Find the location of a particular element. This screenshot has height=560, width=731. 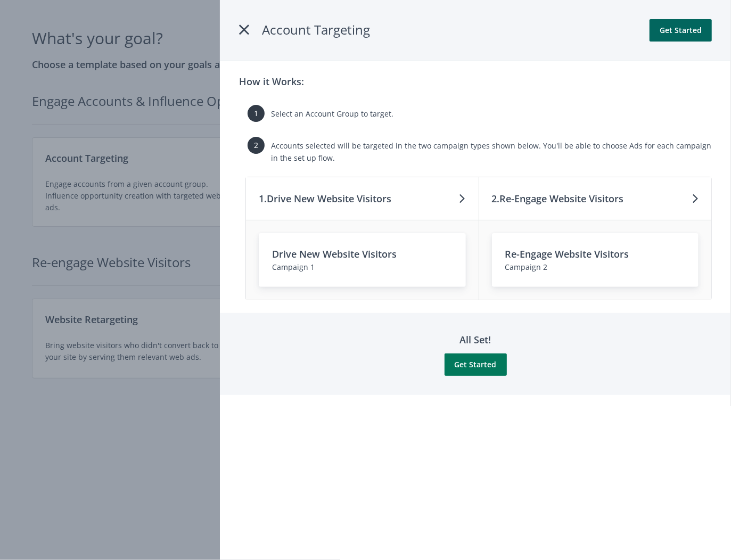

span: Select an Account Group to target. is located at coordinates (332, 113).